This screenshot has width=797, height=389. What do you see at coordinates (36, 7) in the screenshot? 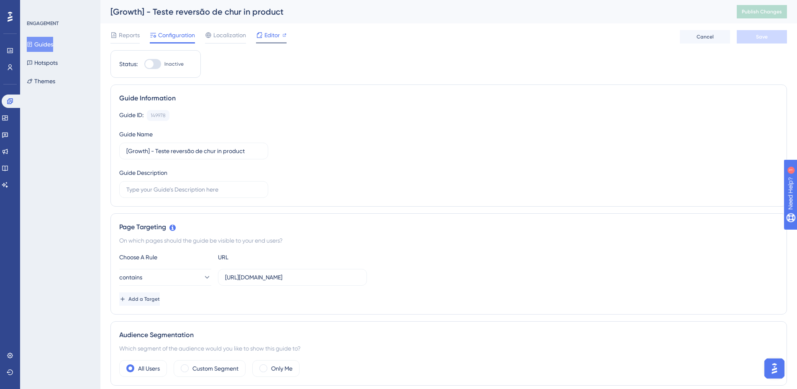
I see `span: Need Help?` at bounding box center [36, 7].